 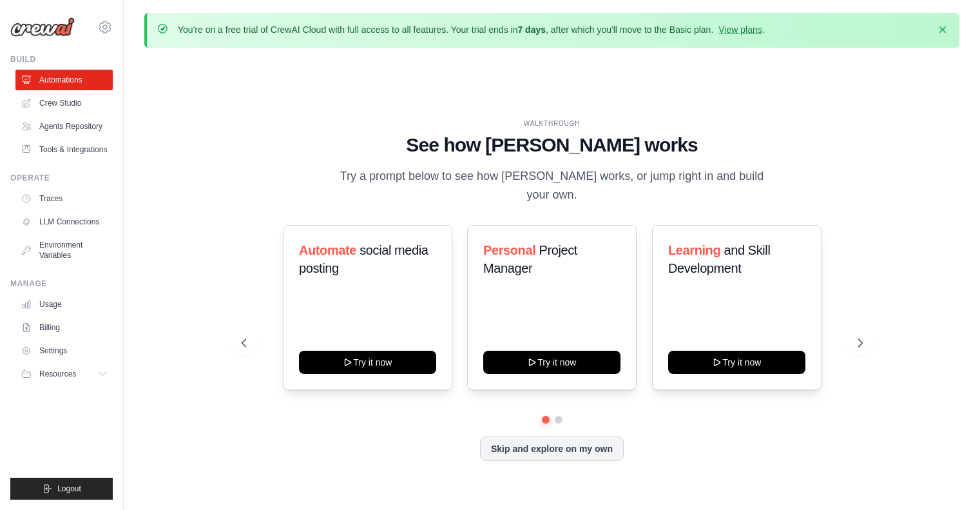 What do you see at coordinates (64, 103) in the screenshot?
I see `a: Crew Studio` at bounding box center [64, 103].